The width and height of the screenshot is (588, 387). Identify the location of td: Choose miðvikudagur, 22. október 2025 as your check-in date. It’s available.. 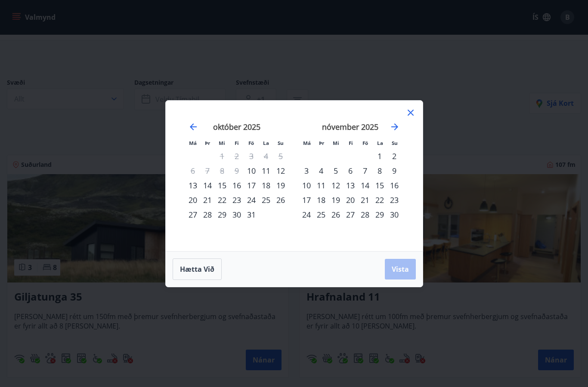
(223, 200).